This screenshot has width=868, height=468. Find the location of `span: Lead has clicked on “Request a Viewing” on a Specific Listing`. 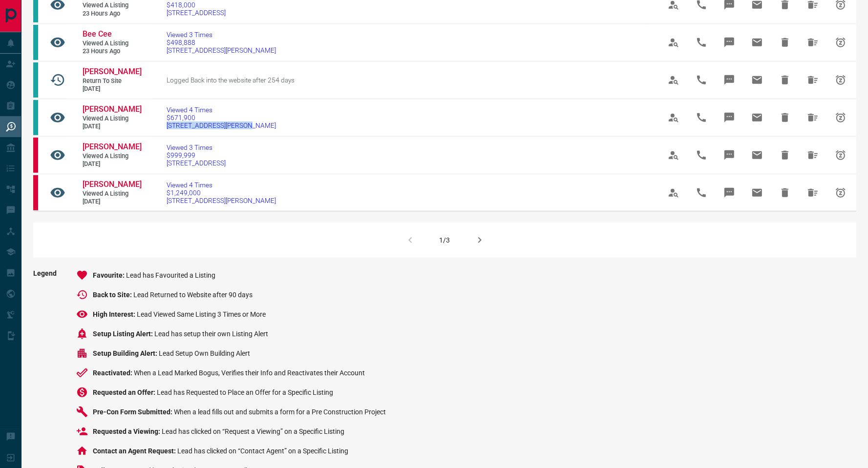

span: Lead has clicked on “Request a Viewing” on a Specific Listing is located at coordinates (253, 432).